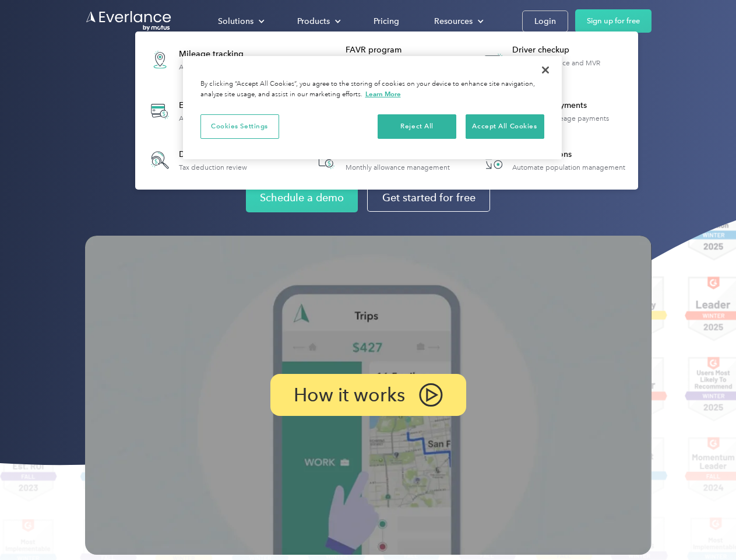  Describe the element at coordinates (373, 90) in the screenshot. I see `div: By clicking “Accept All Cookies”, you agree to the storing of cookies on your device to enhance s...` at that location.